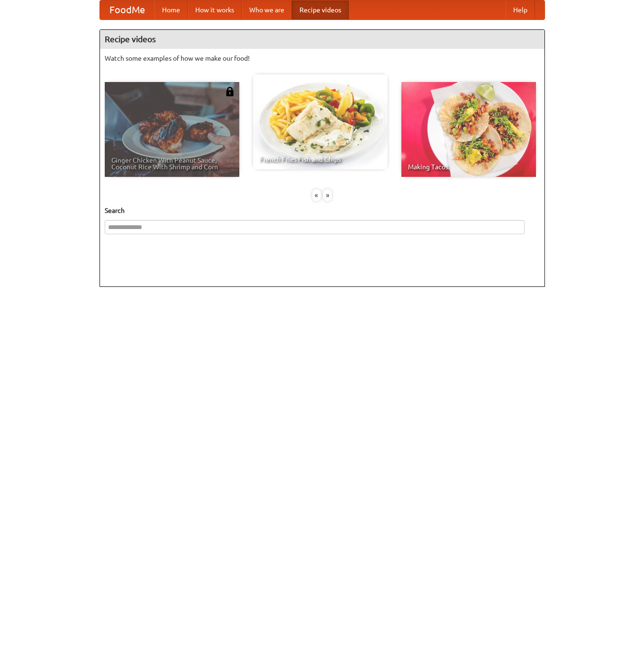  I want to click on span: French Fries Fish and Chips, so click(321, 159).